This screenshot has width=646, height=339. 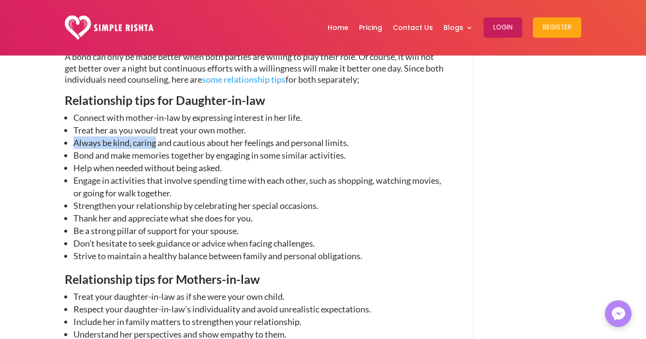 I want to click on li: Include her in family matters to strengthen your relationship., so click(x=260, y=322).